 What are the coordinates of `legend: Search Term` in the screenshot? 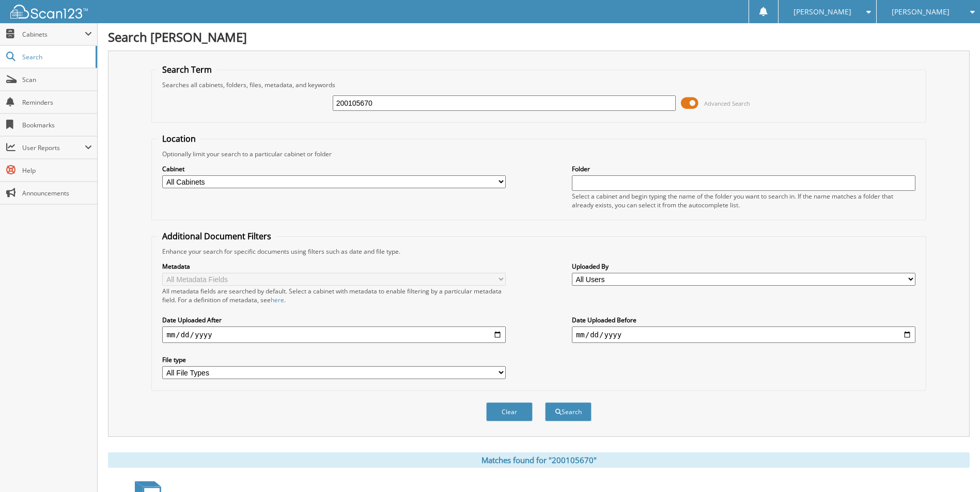 It's located at (187, 69).